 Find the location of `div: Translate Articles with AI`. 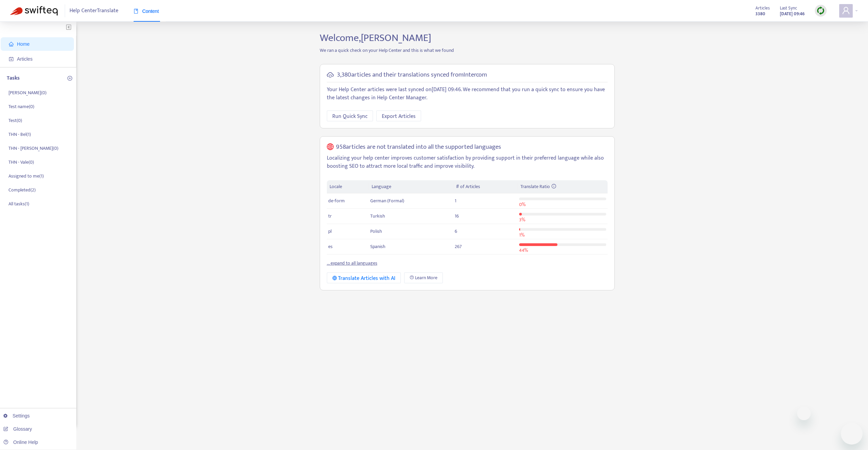

div: Translate Articles with AI is located at coordinates (364, 278).